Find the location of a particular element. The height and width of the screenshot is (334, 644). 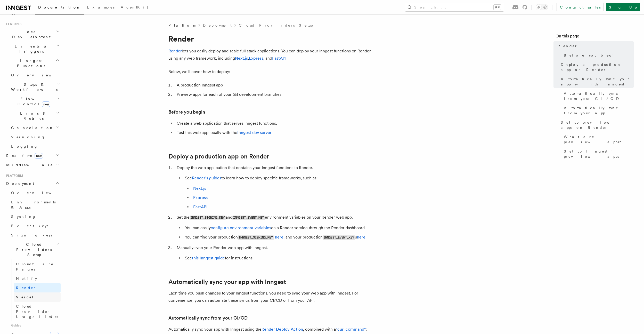

a: Automatically sync your app with Inngest is located at coordinates (596, 81).